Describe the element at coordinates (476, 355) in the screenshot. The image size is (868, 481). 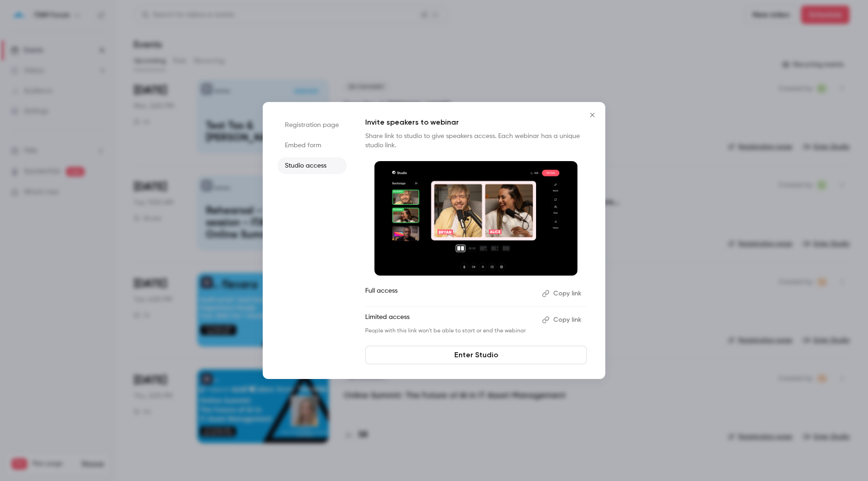
I see `a: Enter Studio` at that location.